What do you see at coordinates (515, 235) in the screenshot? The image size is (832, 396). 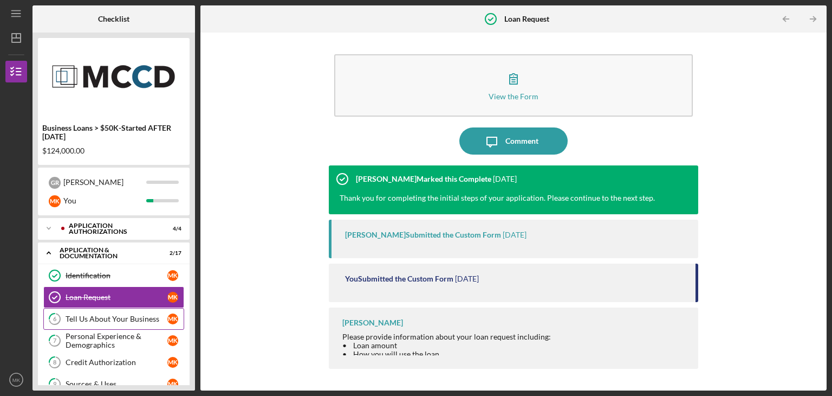 I see `time: 2025-09-19 22:20` at bounding box center [515, 235].